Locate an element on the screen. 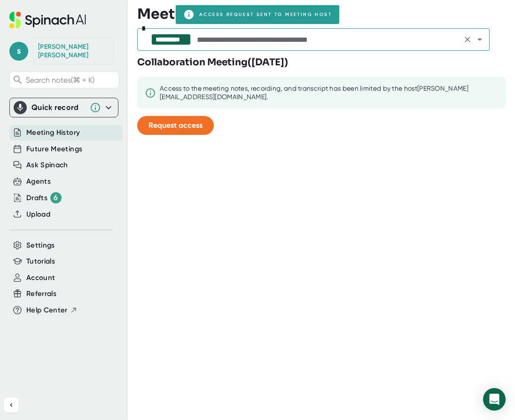 The width and height of the screenshot is (515, 420). button: Agents is located at coordinates (38, 181).